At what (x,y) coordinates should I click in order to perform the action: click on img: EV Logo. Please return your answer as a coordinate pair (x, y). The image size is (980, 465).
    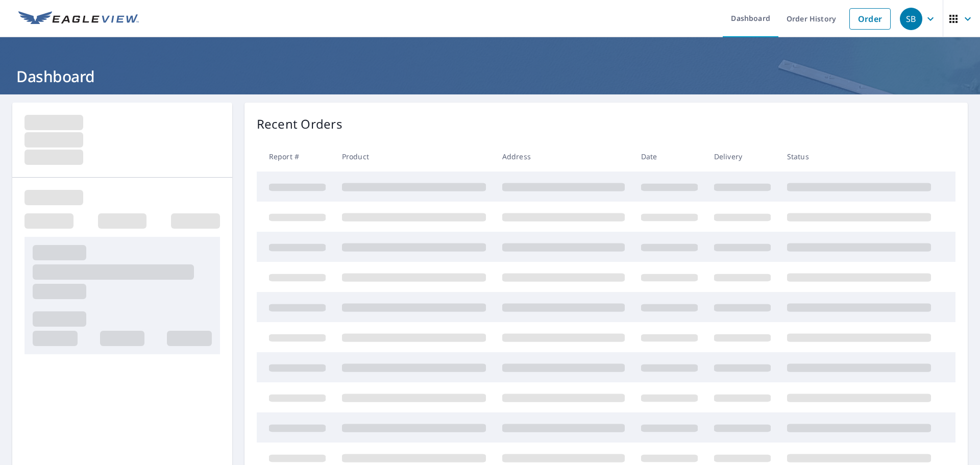
    Looking at the image, I should click on (79, 19).